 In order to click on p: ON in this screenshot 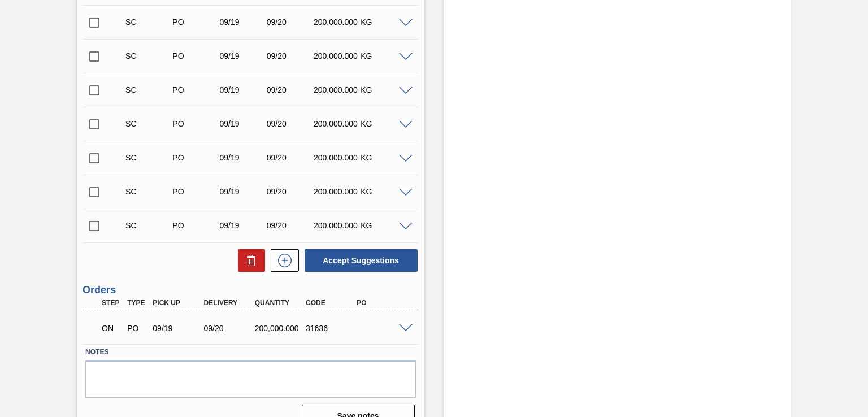, I will do `click(111, 328)`.